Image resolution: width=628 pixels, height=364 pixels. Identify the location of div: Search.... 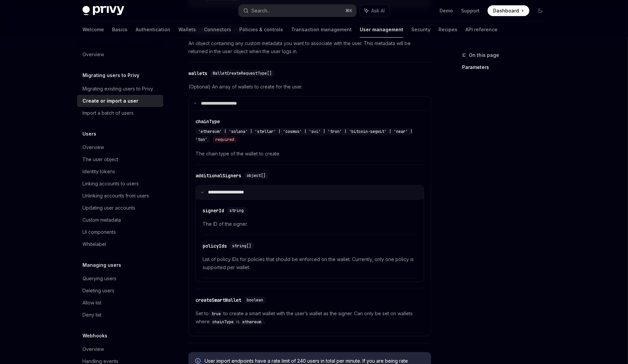
(261, 11).